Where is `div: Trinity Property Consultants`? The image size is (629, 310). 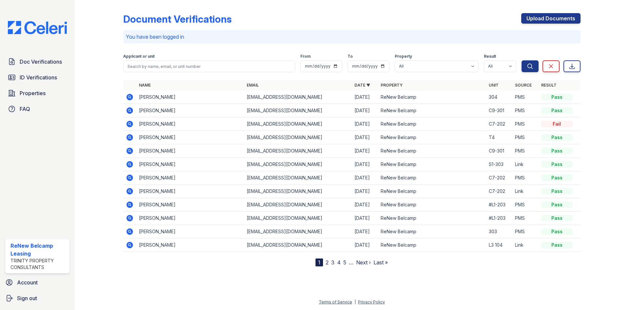
div: Trinity Property Consultants is located at coordinates (39, 264).